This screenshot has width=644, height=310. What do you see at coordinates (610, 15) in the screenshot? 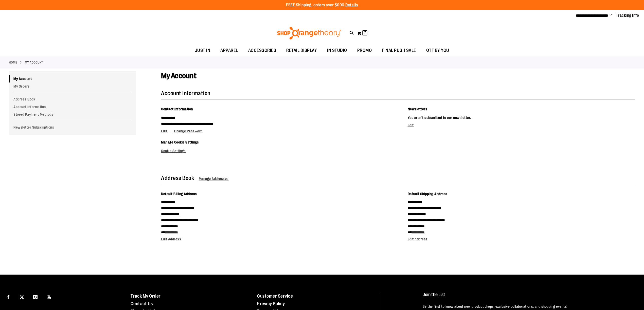
I see `button: Account menu` at bounding box center [610, 15].